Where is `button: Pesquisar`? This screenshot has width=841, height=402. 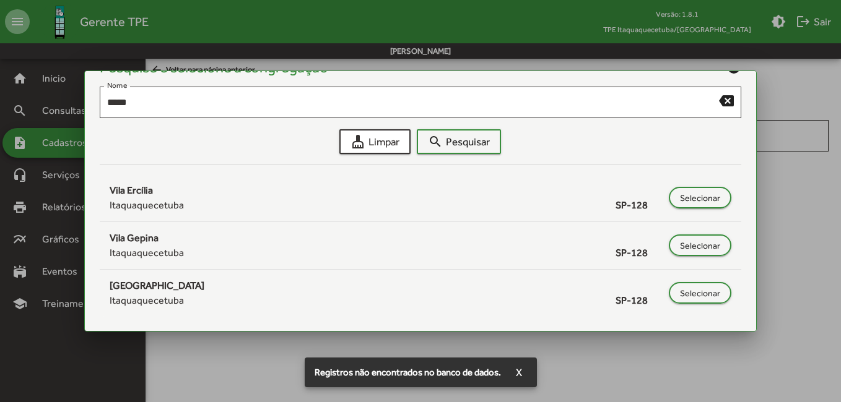
button: Pesquisar is located at coordinates (459, 142).